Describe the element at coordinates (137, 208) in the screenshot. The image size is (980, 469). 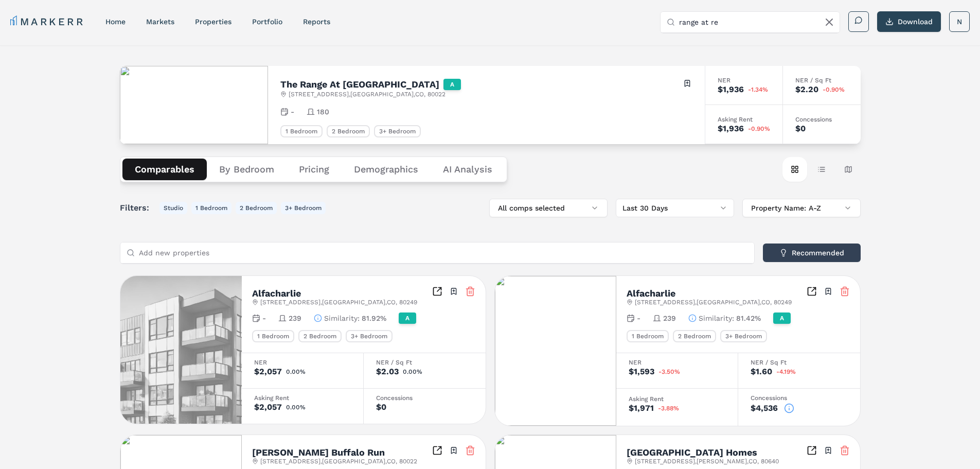
I see `span: Filters:` at that location.